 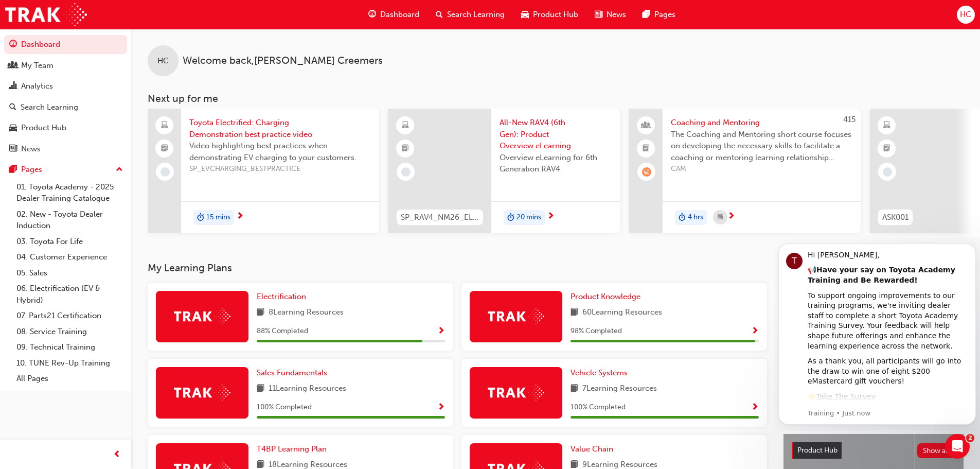 I want to click on a: News, so click(x=65, y=149).